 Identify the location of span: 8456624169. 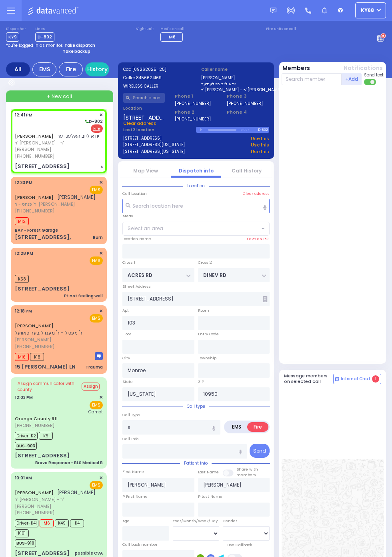
(149, 78).